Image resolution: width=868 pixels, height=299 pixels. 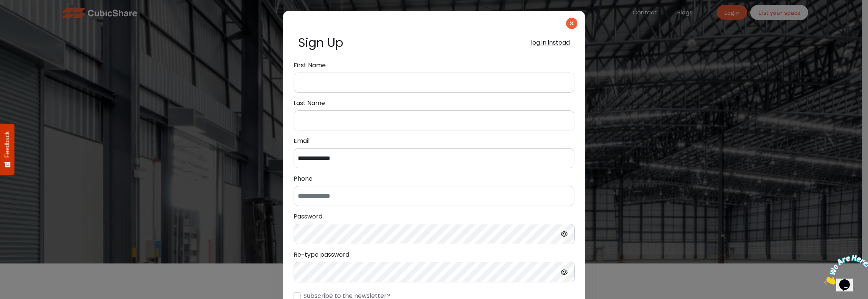 What do you see at coordinates (309, 66) in the screenshot?
I see `label: First Name` at bounding box center [309, 66].